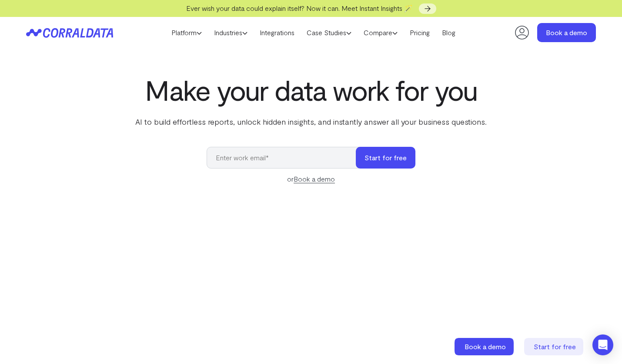  Describe the element at coordinates (186, 33) in the screenshot. I see `a: Platform` at that location.